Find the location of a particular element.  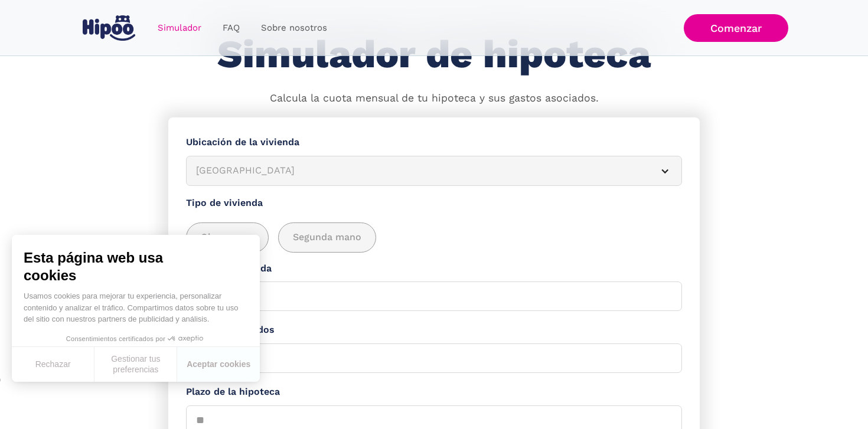

a: Comenzar is located at coordinates (736, 28).